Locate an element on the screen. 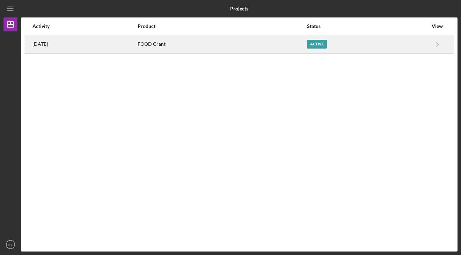 Image resolution: width=461 pixels, height=255 pixels. div: View is located at coordinates (437, 26).